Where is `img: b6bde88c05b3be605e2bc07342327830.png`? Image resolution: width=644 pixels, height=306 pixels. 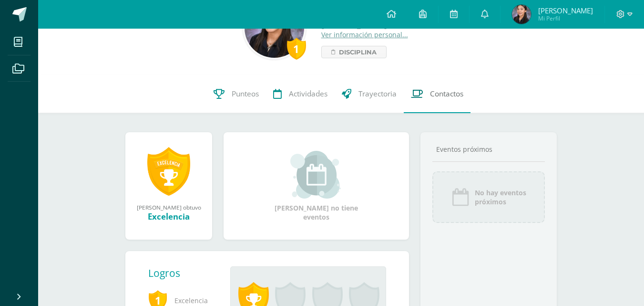 img: b6bde88c05b3be605e2bc07342327830.png is located at coordinates (521, 14).